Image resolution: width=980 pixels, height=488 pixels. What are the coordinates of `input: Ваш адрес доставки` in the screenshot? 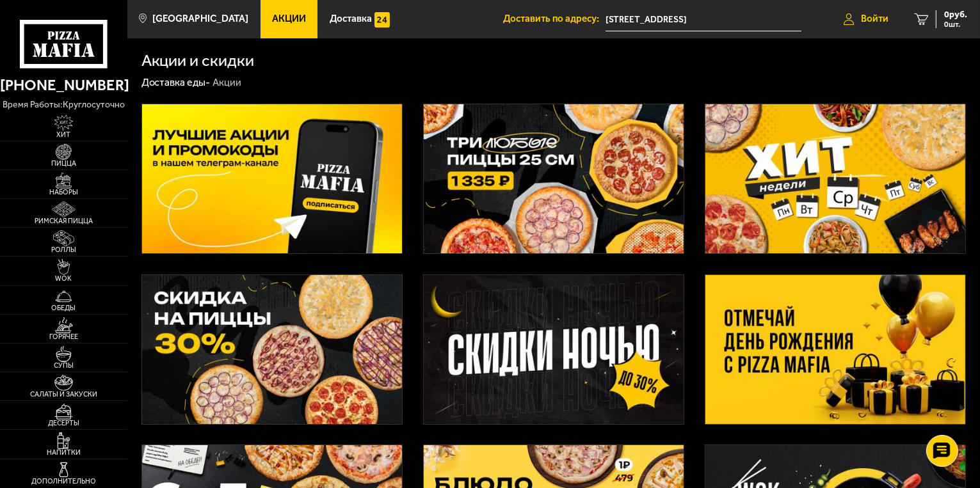 It's located at (703, 19).